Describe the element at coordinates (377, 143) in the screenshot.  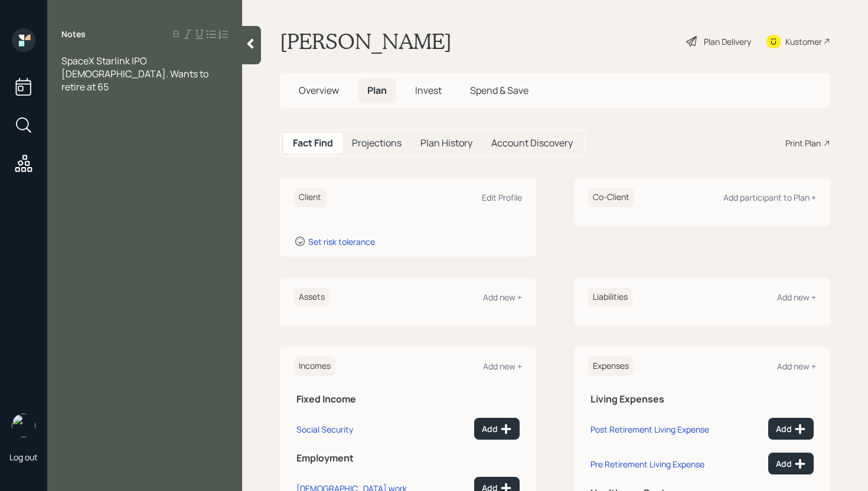
I see `h5: Projections` at that location.